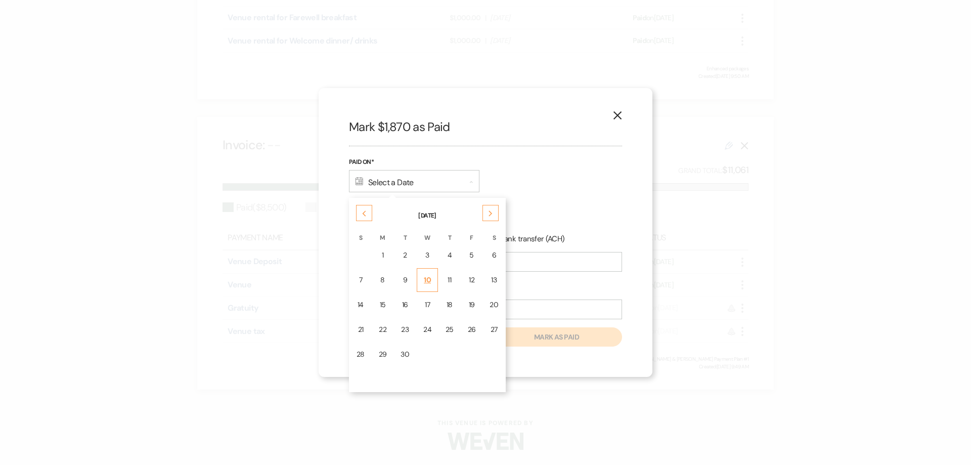 The height and width of the screenshot is (465, 971). What do you see at coordinates (494, 329) in the screenshot?
I see `div: 27` at bounding box center [494, 329].